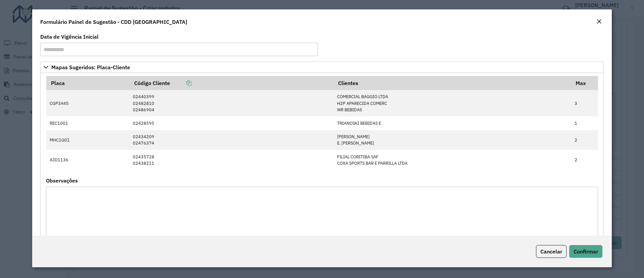  What do you see at coordinates (181, 83) in the screenshot?
I see `a: Copiar` at bounding box center [181, 83].